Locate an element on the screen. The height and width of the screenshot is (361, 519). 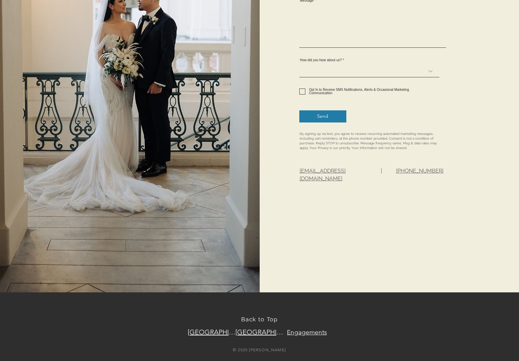
span: By signing up via text, you agree to receive recurring automated marketing messages, including ca... is located at coordinates (368, 140).